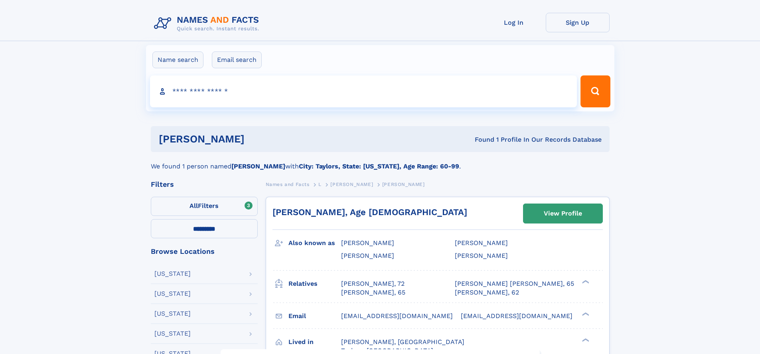 This screenshot has height=354, width=760. Describe the element at coordinates (363, 91) in the screenshot. I see `input: search input` at that location.